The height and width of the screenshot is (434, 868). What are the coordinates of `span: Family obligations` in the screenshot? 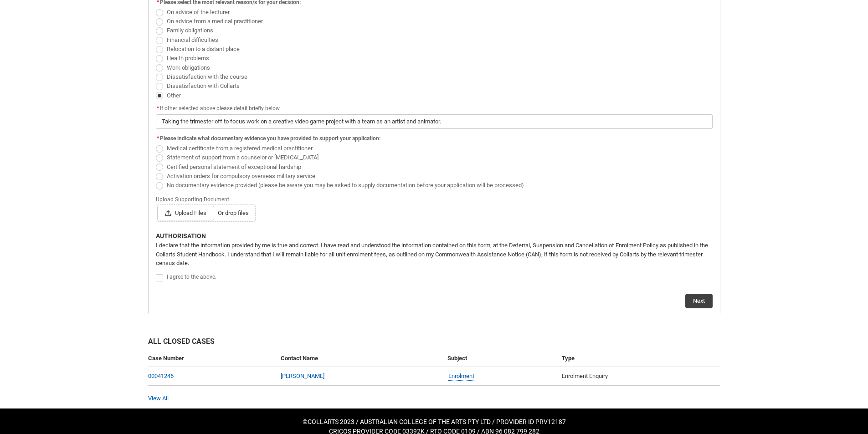 It's located at (190, 30).